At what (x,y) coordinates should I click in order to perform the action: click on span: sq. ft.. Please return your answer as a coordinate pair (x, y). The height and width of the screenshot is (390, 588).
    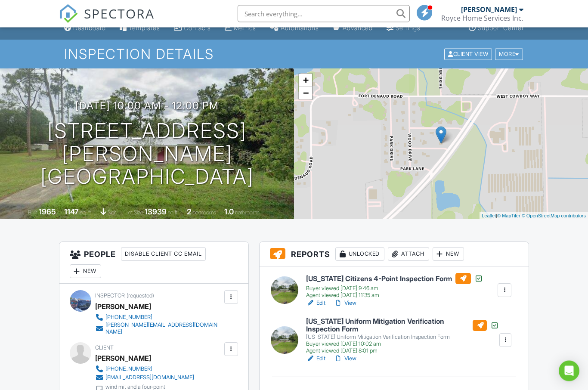
    Looking at the image, I should click on (86, 212).